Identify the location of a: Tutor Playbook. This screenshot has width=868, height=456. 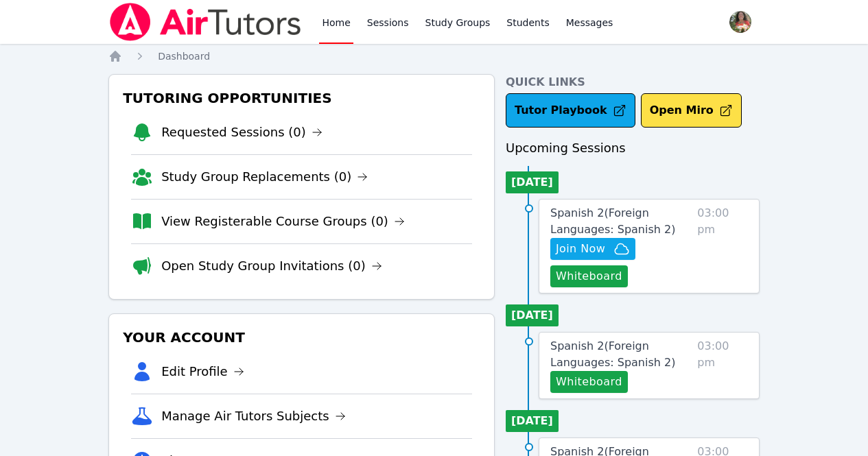
(571, 111).